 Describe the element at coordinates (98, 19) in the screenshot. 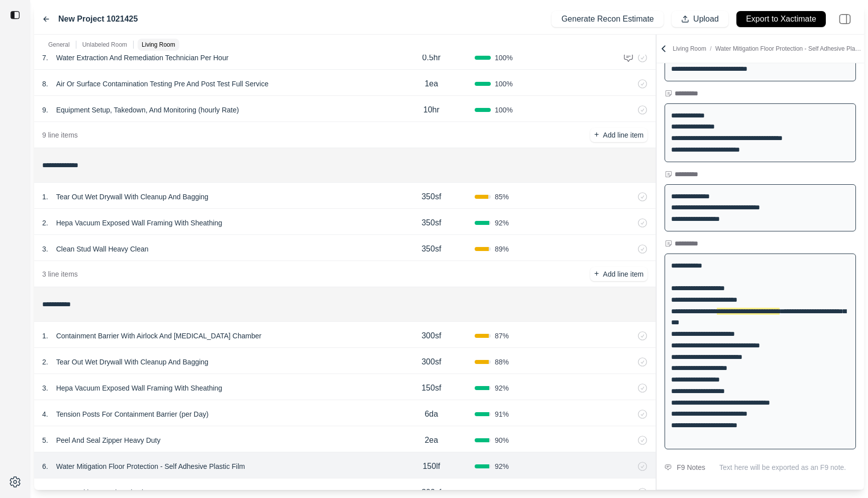

I see `label: New Project 1021425` at that location.